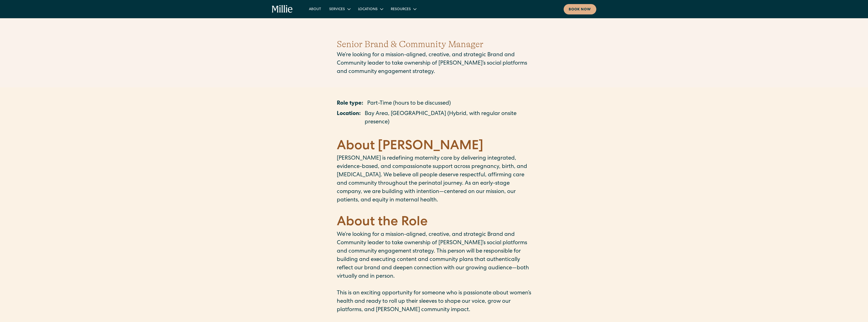  What do you see at coordinates (383, 223) in the screenshot?
I see `strong: About the Role` at bounding box center [383, 223].